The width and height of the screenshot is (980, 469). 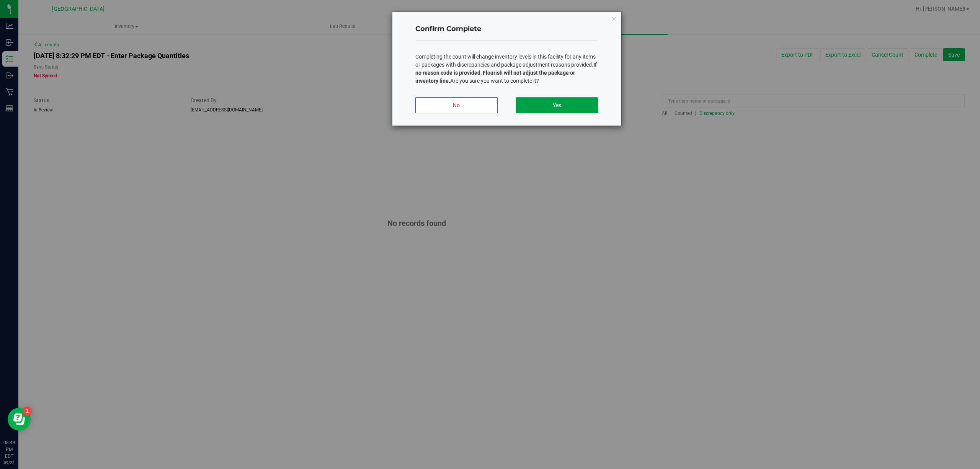 I want to click on span: Completing the count will change inventory levels in this facility for any items or packages with..., so click(x=506, y=69).